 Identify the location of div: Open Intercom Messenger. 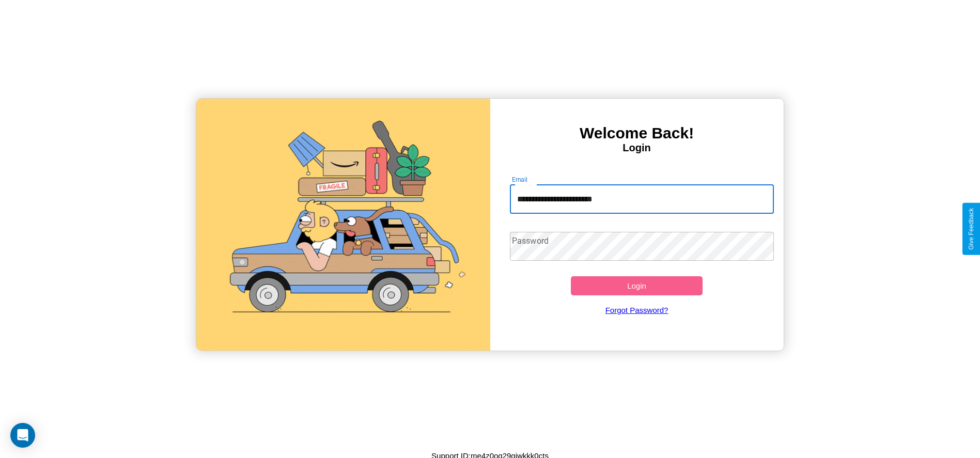
(23, 435).